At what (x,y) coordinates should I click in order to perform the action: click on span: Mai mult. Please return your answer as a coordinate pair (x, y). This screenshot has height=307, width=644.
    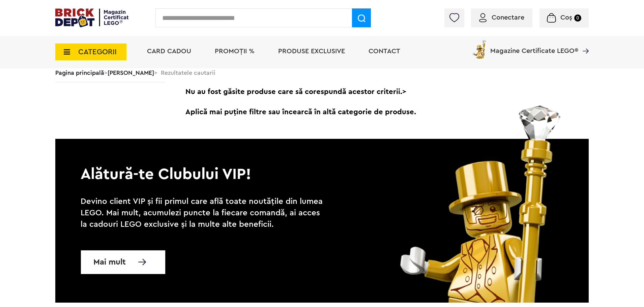
    Looking at the image, I should click on (109, 262).